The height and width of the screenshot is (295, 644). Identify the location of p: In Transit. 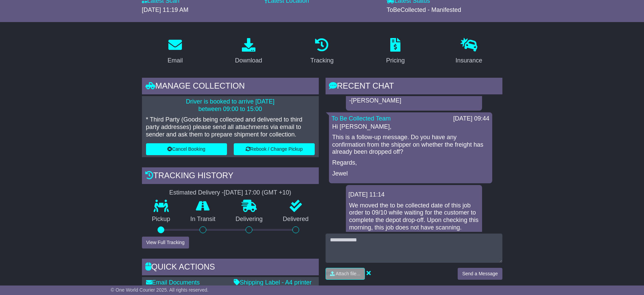
(203, 219).